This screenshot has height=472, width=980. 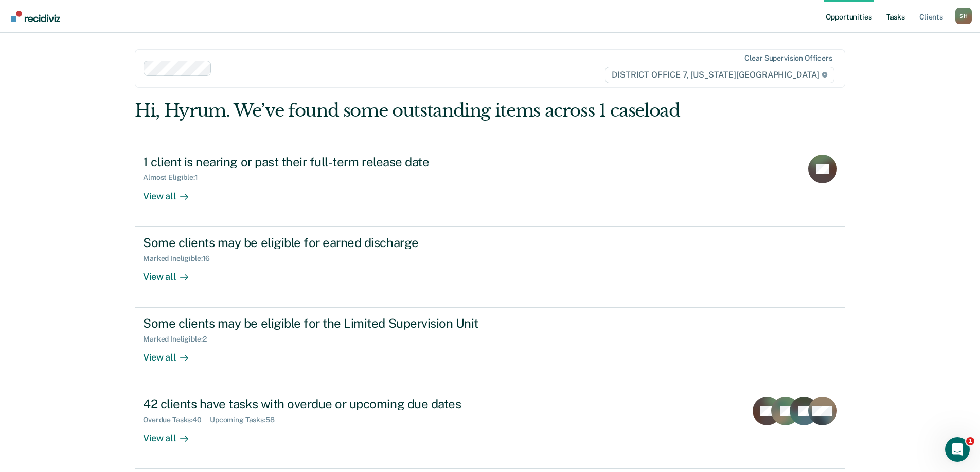 I want to click on div: Some clients may be eligible for the Limited Supervision Unit, so click(x=323, y=323).